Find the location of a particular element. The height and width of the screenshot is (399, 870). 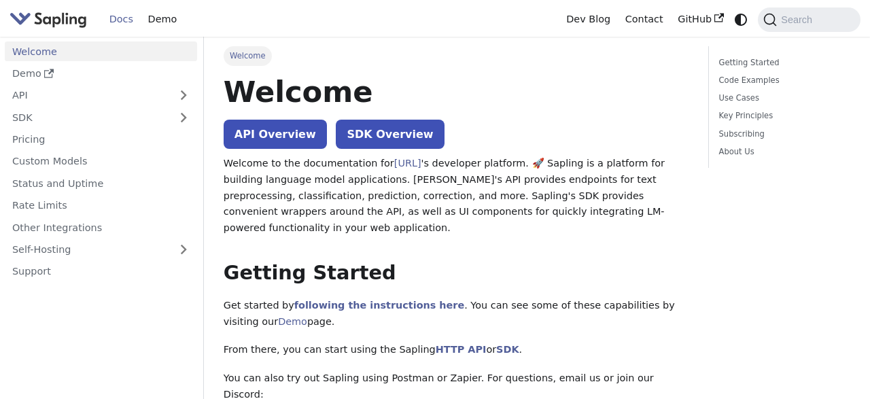

a: Status and Uptime is located at coordinates (101, 183).